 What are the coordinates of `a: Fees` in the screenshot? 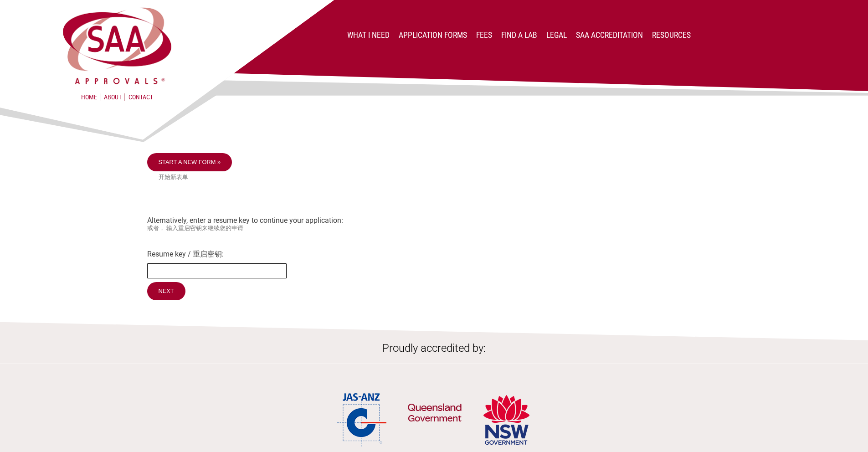 It's located at (484, 35).